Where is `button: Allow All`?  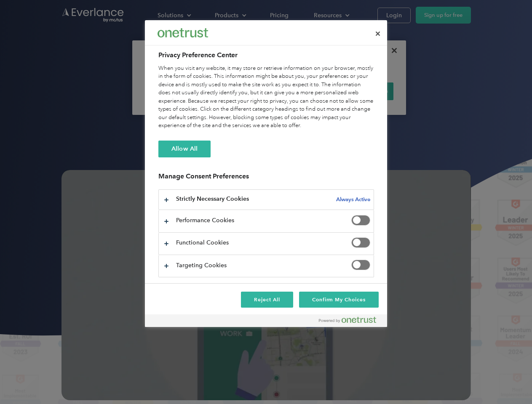
button: Allow All is located at coordinates (184, 149).